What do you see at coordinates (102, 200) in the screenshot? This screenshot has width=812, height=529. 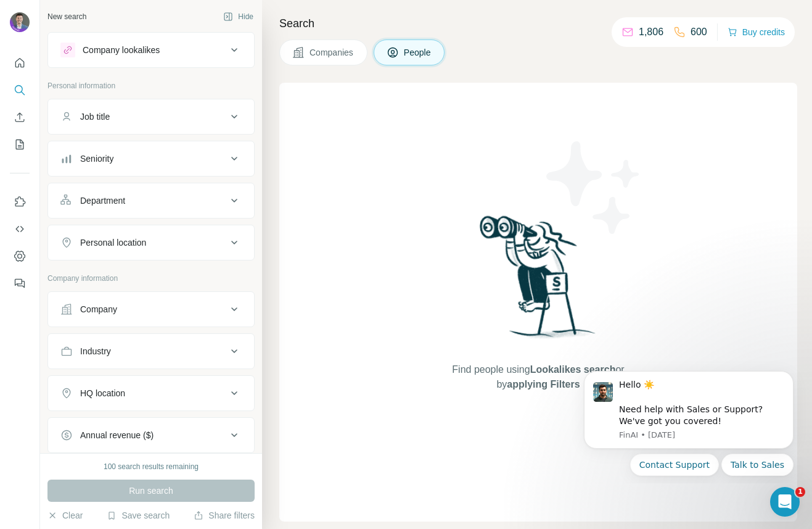 I see `div: Department` at bounding box center [102, 200].